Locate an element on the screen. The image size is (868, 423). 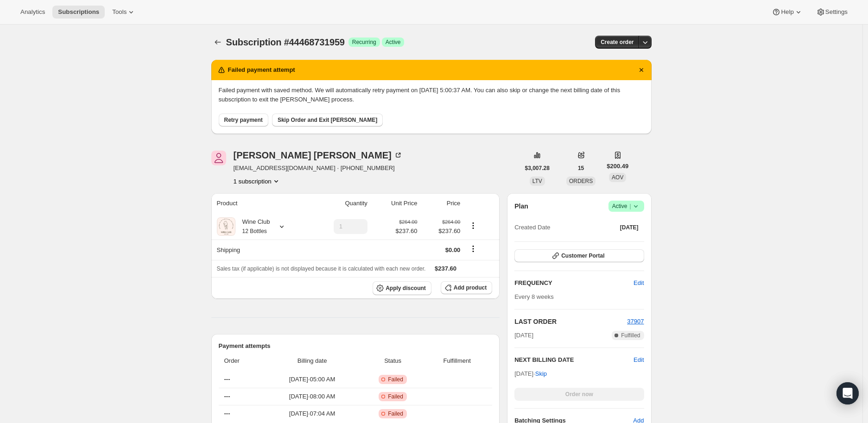
span: $200.49 is located at coordinates (617, 166).